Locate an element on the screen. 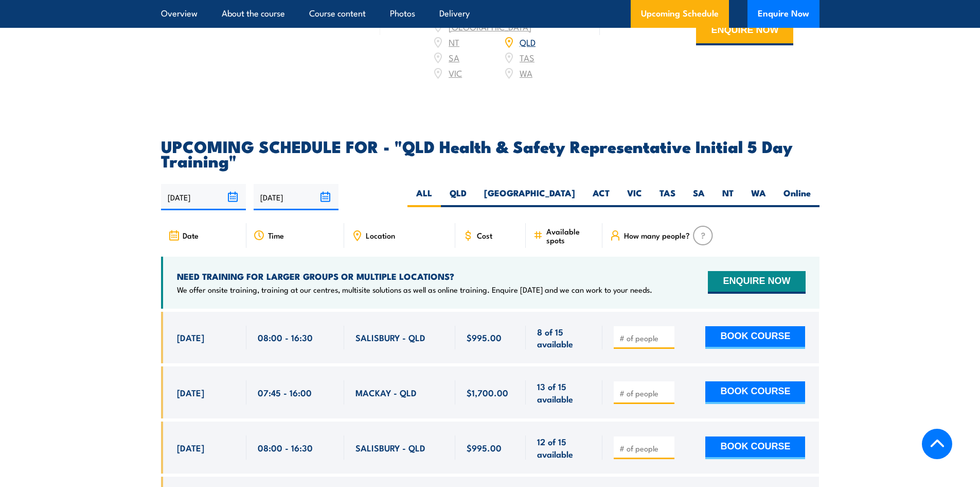 This screenshot has height=487, width=980. input: From date is located at coordinates (203, 197).